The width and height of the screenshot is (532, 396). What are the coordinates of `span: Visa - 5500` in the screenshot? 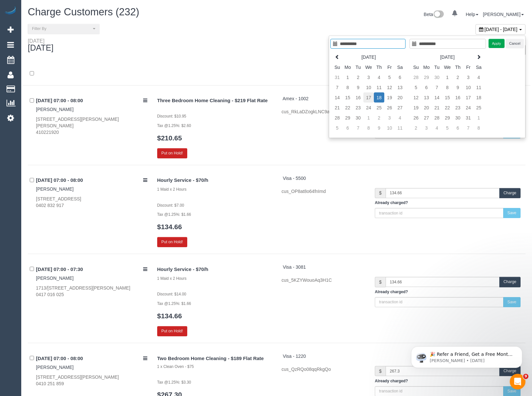 It's located at (294, 178).